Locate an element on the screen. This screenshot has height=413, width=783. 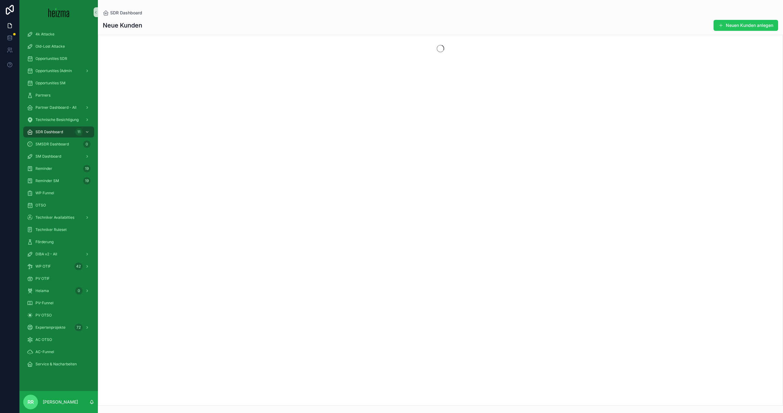
span: Partner Dashboard - All is located at coordinates (56, 108).